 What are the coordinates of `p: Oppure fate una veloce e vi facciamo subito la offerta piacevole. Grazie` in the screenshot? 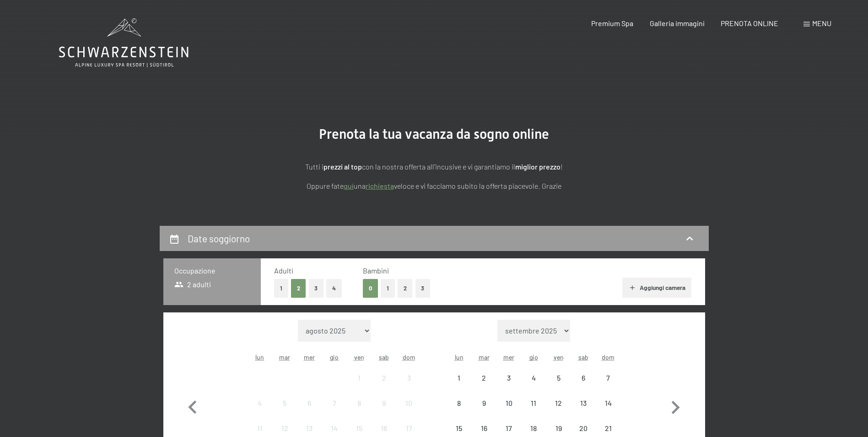 It's located at (434, 186).